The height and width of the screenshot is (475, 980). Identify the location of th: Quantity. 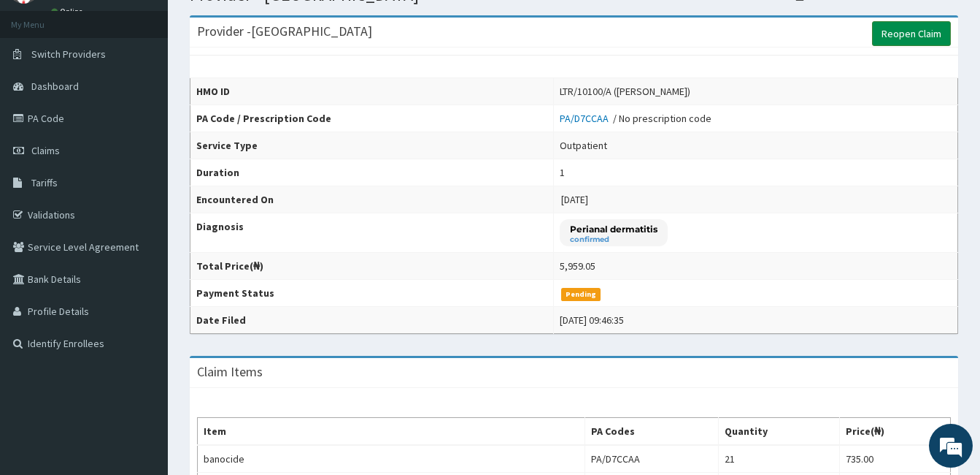
(779, 432).